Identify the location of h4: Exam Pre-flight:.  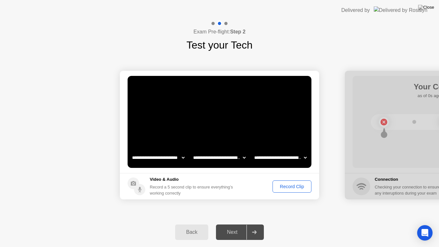
(220, 32).